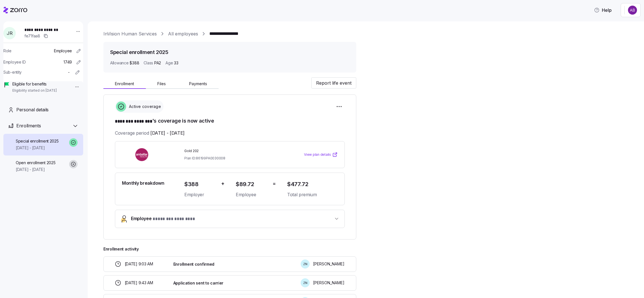 The image size is (644, 298). What do you see at coordinates (334, 83) in the screenshot?
I see `span: Report life event` at bounding box center [334, 83].